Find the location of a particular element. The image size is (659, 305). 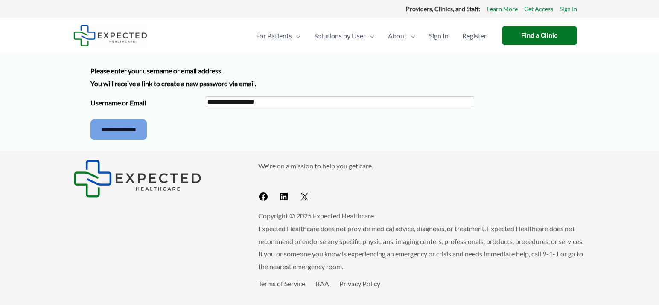

span: Register is located at coordinates (474, 36).